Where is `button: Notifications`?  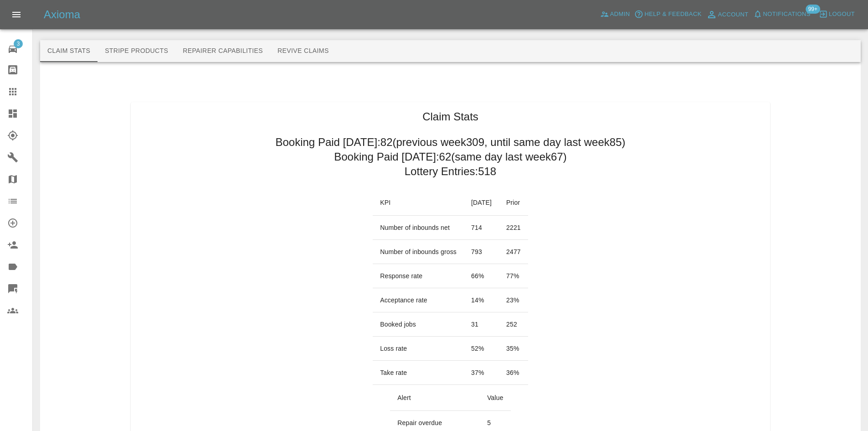
button: Notifications is located at coordinates (782, 14).